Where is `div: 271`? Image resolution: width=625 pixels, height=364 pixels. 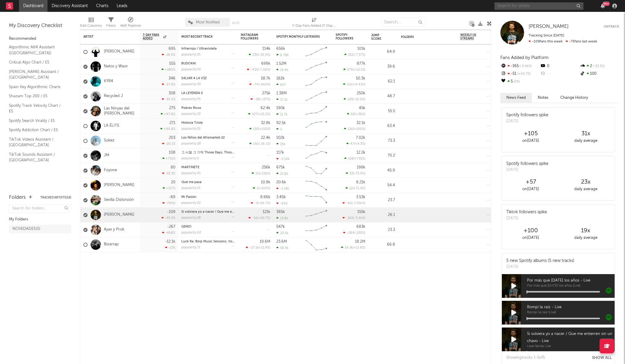 div: 271 is located at coordinates (172, 123).